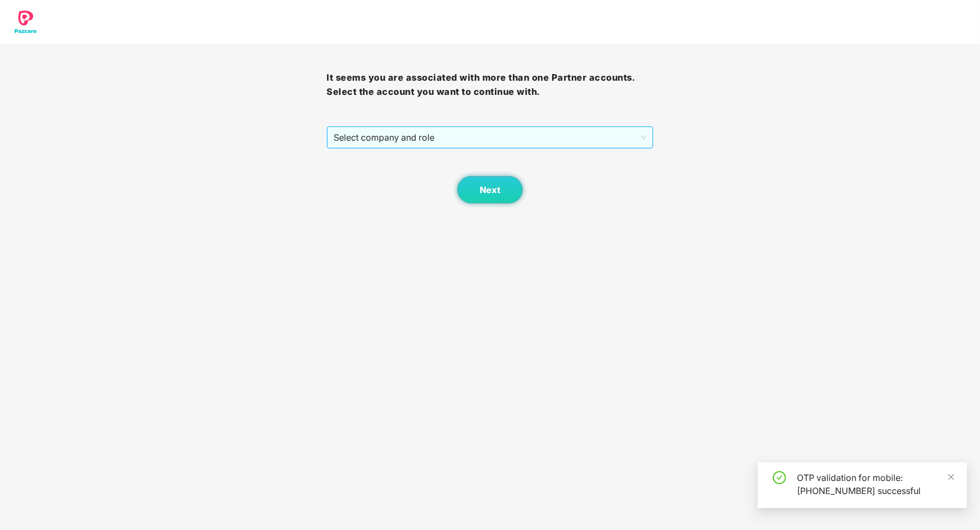 The image size is (980, 530). What do you see at coordinates (780, 478) in the screenshot?
I see `span: check-circle` at bounding box center [780, 478].